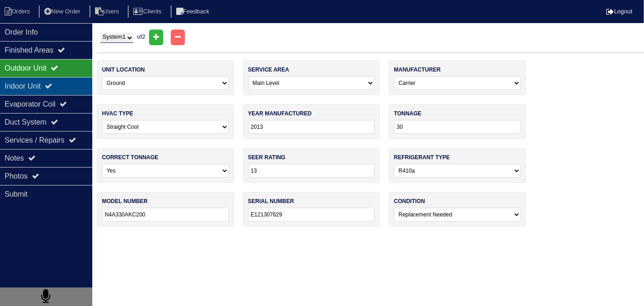  I want to click on label: refrigerant type, so click(422, 158).